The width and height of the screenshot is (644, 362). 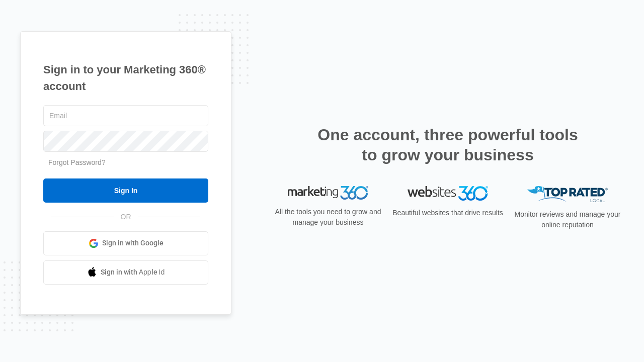 What do you see at coordinates (77, 163) in the screenshot?
I see `a: Forgot Password?` at bounding box center [77, 163].